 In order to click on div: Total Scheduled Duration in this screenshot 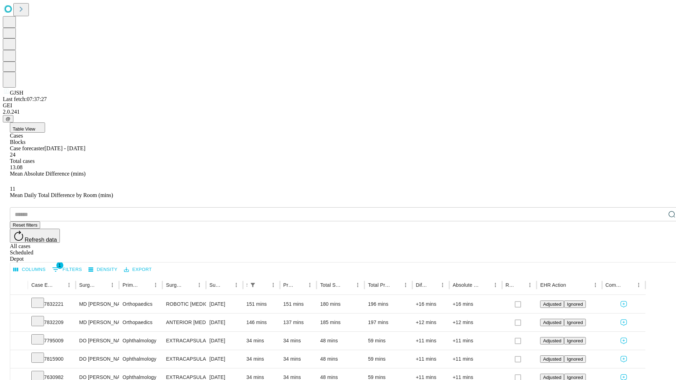, I will do `click(331, 285)`.